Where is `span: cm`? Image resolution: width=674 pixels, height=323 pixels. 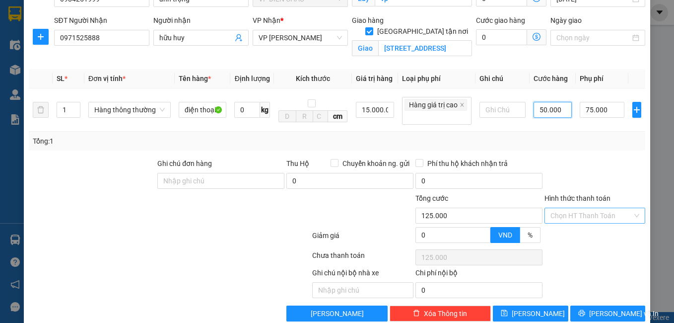 span: cm is located at coordinates (338, 116).